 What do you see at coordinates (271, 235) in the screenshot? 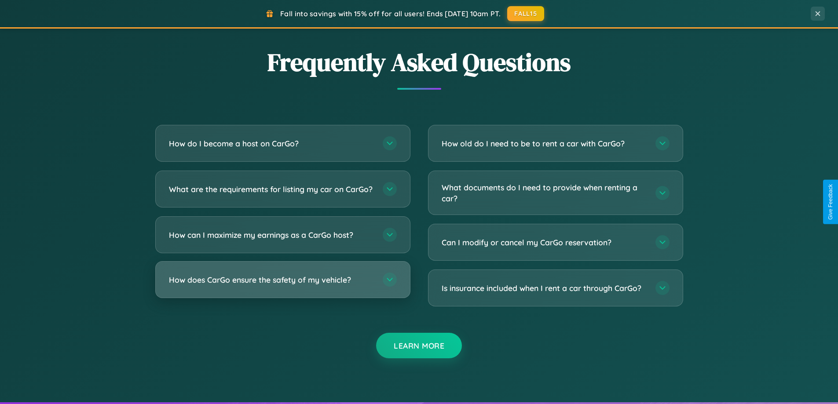
I see `h3: How can I maximize my earnings as a CarGo host?` at bounding box center [271, 235].